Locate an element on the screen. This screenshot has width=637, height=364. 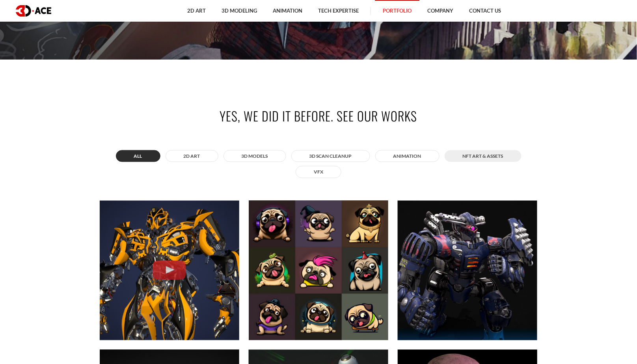
a: Guardian is located at coordinates (467, 270).